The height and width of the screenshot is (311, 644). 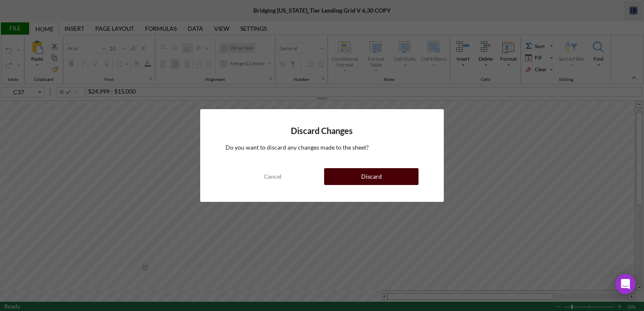 I want to click on div: Discard, so click(x=371, y=177).